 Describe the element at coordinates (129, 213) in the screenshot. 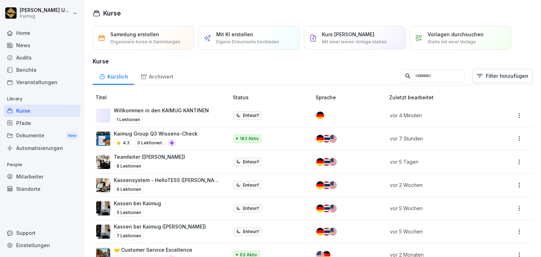

I see `p: 5 Lektionen` at that location.